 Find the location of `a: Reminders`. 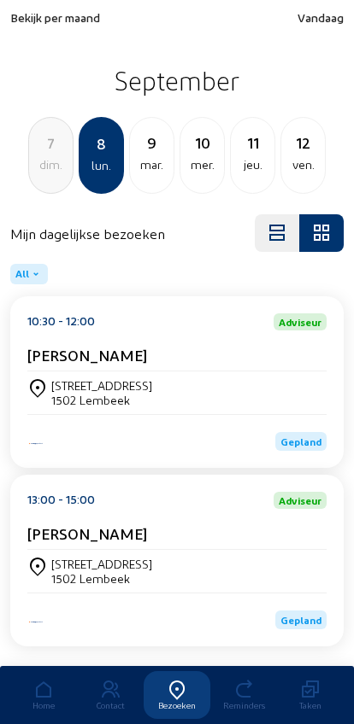

a: Reminders is located at coordinates (243, 695).